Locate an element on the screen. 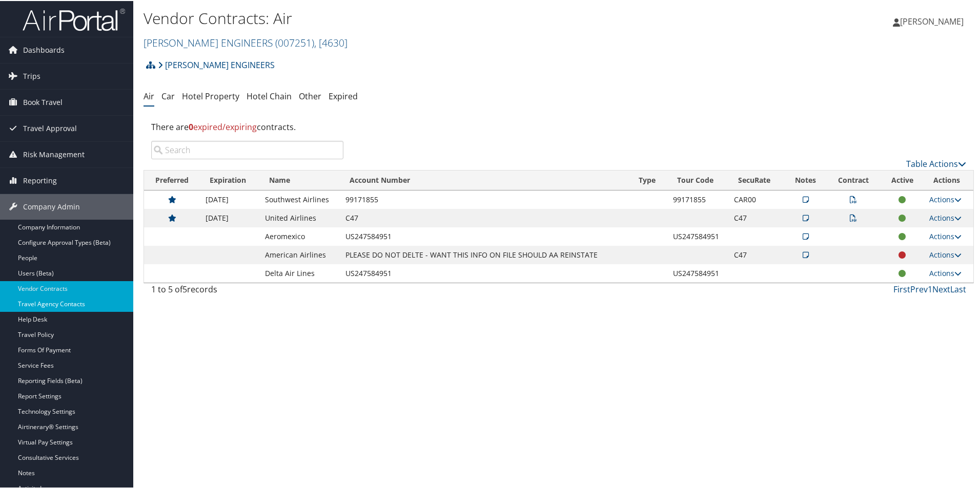 This screenshot has height=488, width=980. th: Type: activate to sort column ascending is located at coordinates (648, 179).